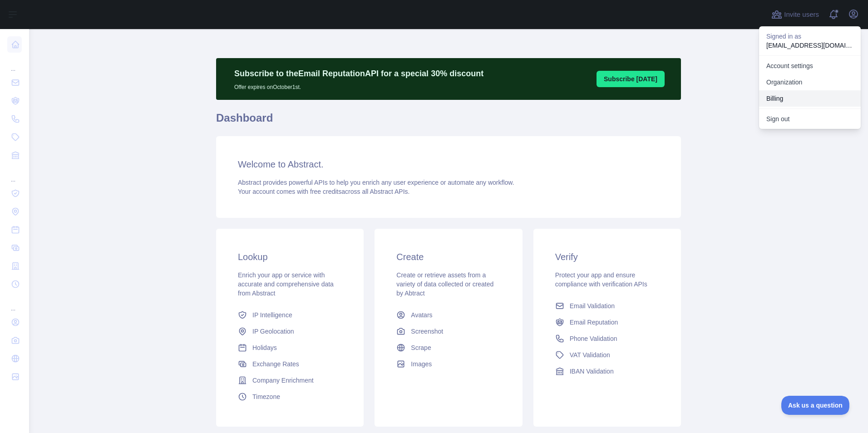  What do you see at coordinates (600, 280) in the screenshot?
I see `span: Protect your app and ensure compliance with verification APIs` at bounding box center [600, 280].